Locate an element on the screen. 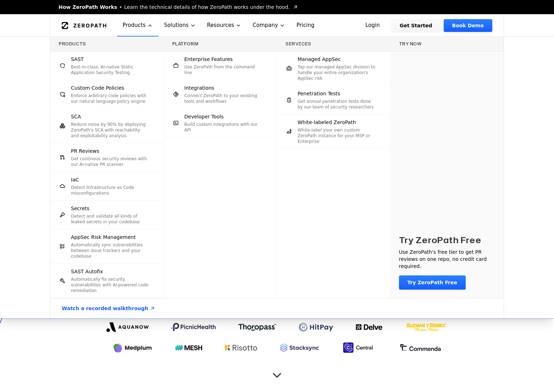  p: Automatically fix security vulnerabilities with AI-powered code remediation is located at coordinates (110, 285).